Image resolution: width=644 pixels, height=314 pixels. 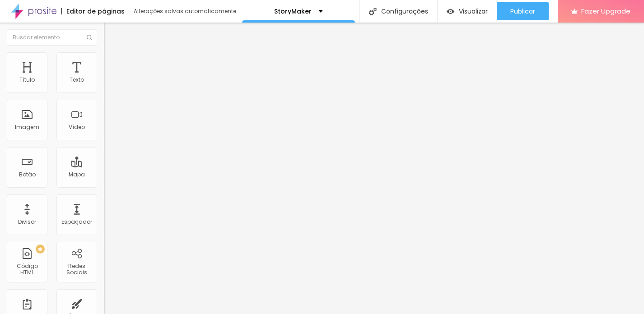 What do you see at coordinates (27, 174) in the screenshot?
I see `div: Botão` at bounding box center [27, 174].